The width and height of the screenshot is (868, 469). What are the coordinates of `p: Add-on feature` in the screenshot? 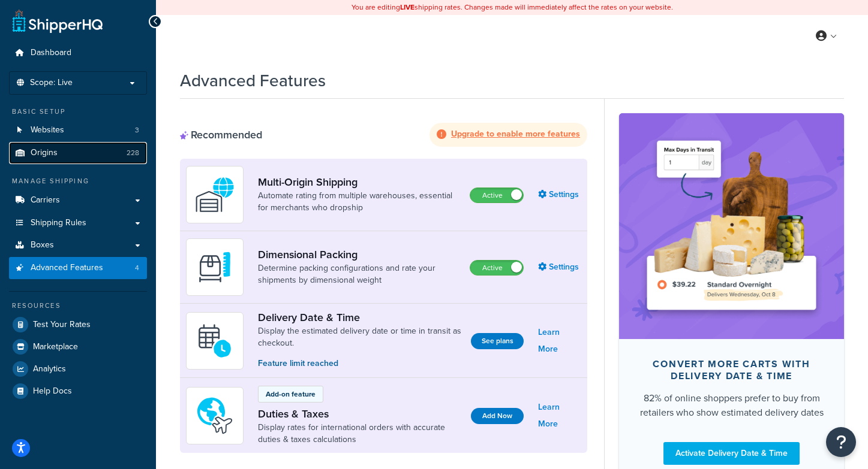 It's located at (290, 394).